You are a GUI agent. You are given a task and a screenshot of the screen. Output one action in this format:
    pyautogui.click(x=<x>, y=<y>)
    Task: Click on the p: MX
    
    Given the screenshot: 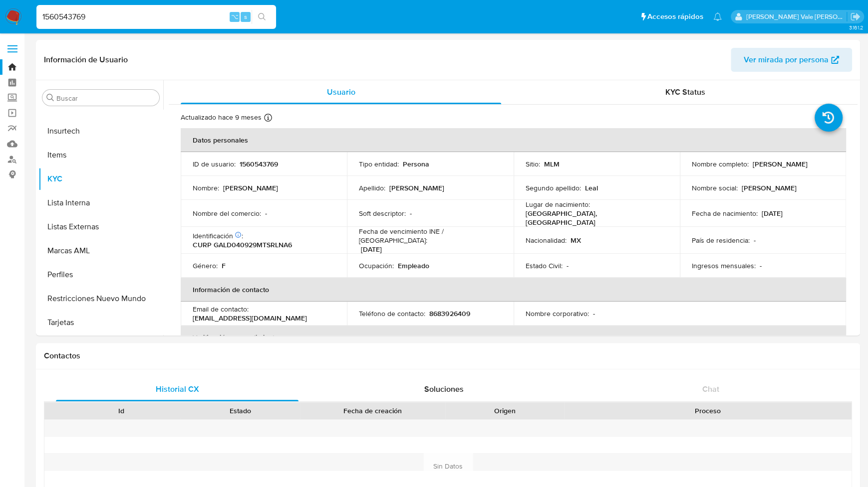 What is the action you would take?
    pyautogui.click(x=575, y=241)
    